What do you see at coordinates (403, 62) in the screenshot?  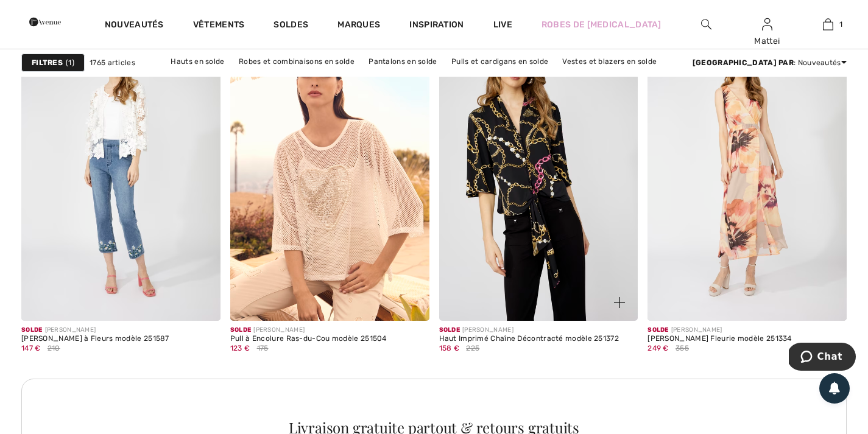 I see `a: Pantalons en solde` at bounding box center [403, 62].